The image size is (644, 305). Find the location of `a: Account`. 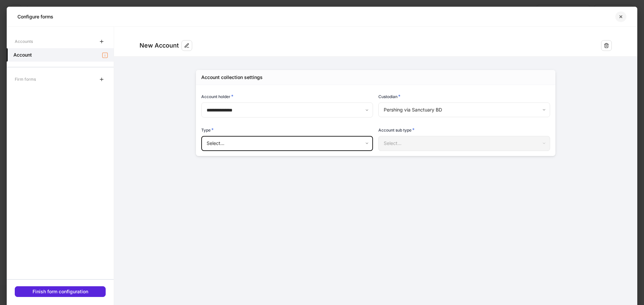

a: Account is located at coordinates (60, 55).